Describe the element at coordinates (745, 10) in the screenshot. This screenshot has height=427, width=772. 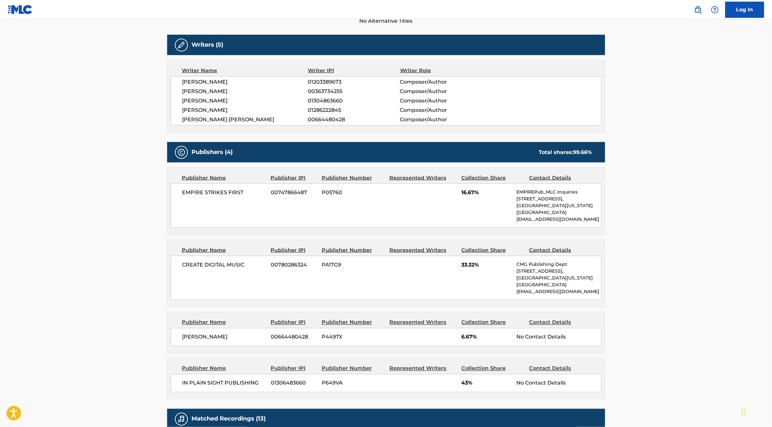
I see `a: Log In` at that location.